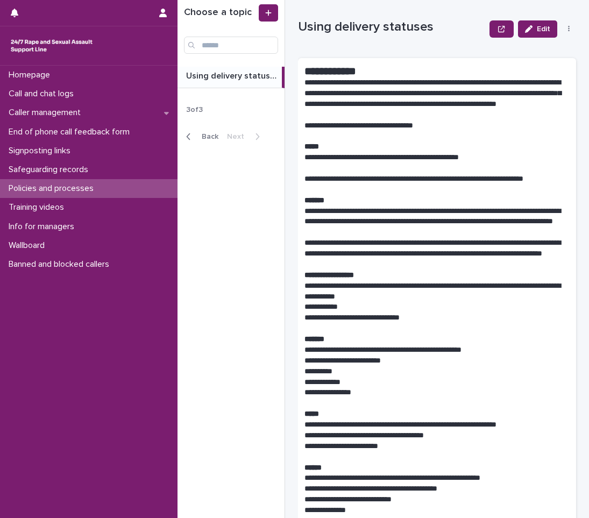 The height and width of the screenshot is (518, 589). Describe the element at coordinates (231, 45) in the screenshot. I see `div: Search` at that location.